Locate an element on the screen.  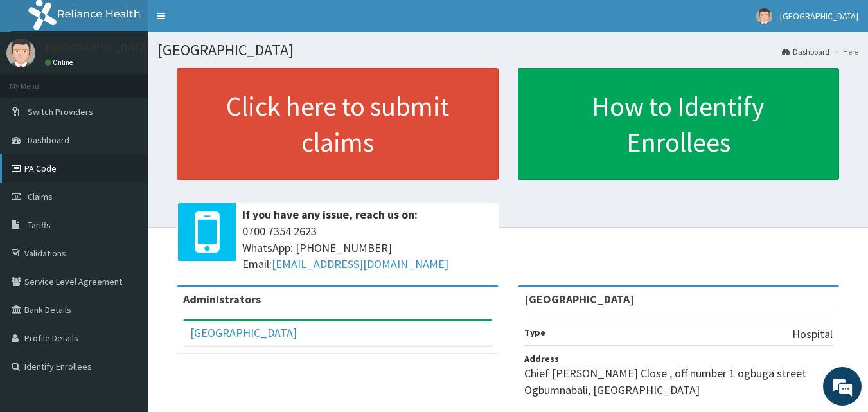
a: Dashboard is located at coordinates (806, 51).